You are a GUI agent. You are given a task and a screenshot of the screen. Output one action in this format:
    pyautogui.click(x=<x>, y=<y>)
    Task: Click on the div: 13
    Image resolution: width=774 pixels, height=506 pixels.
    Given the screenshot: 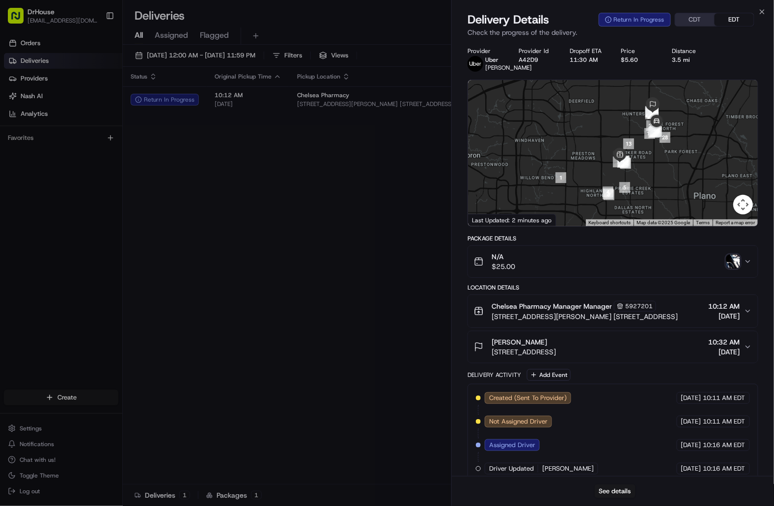 What is the action you would take?
    pyautogui.click(x=629, y=144)
    